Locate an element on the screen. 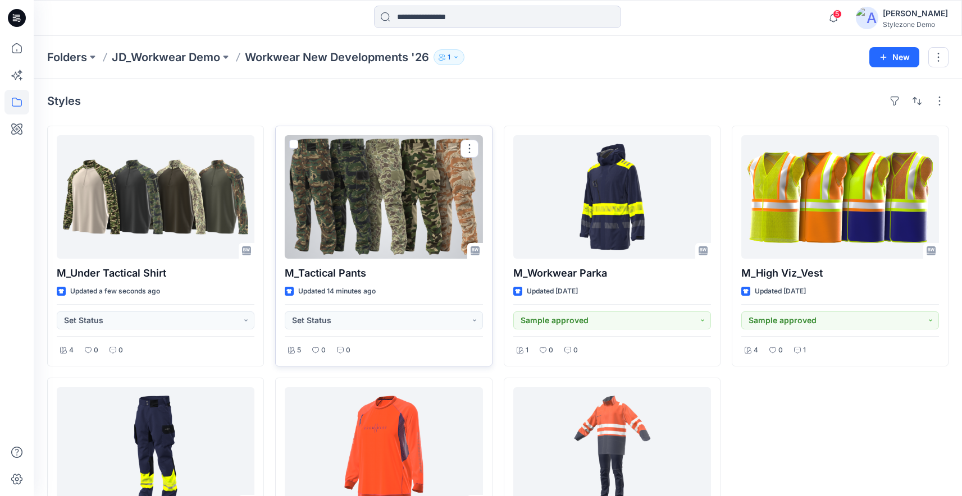  p: Folders is located at coordinates (67, 57).